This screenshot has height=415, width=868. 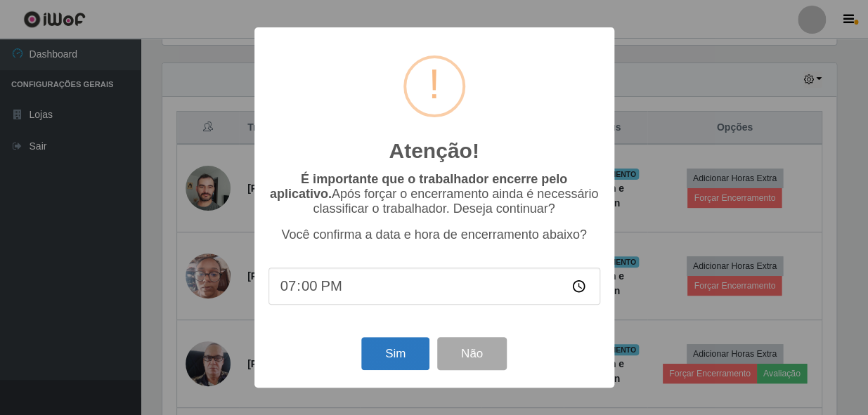 I want to click on button: Sim, so click(x=395, y=353).